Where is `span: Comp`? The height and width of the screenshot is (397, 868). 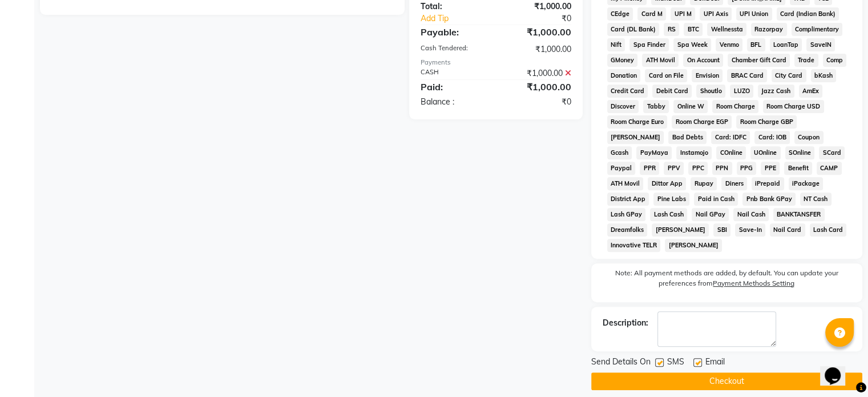 span: Comp is located at coordinates (835, 60).